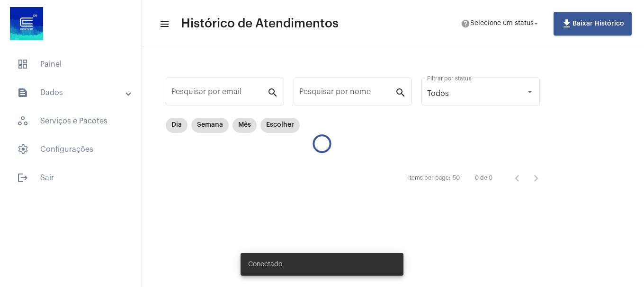 This screenshot has width=644, height=287. What do you see at coordinates (73, 93) in the screenshot?
I see `mat-expansion-panel-header: sidenav iconDados` at bounding box center [73, 93].